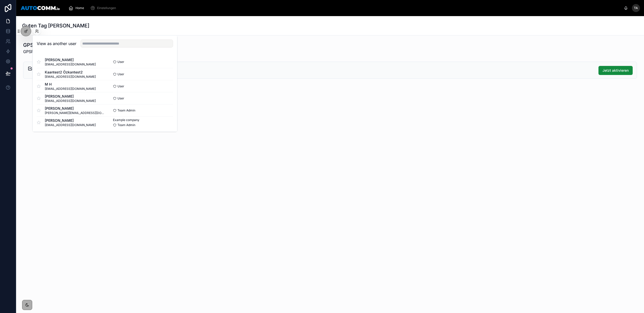  Describe the element at coordinates (33, 51) in the screenshot. I see `span: GPSR Text` at that location.